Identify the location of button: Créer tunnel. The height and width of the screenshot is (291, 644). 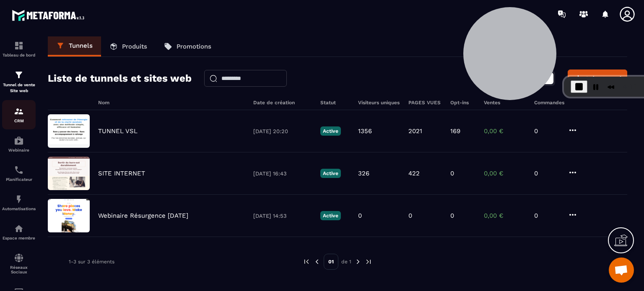
(598, 79).